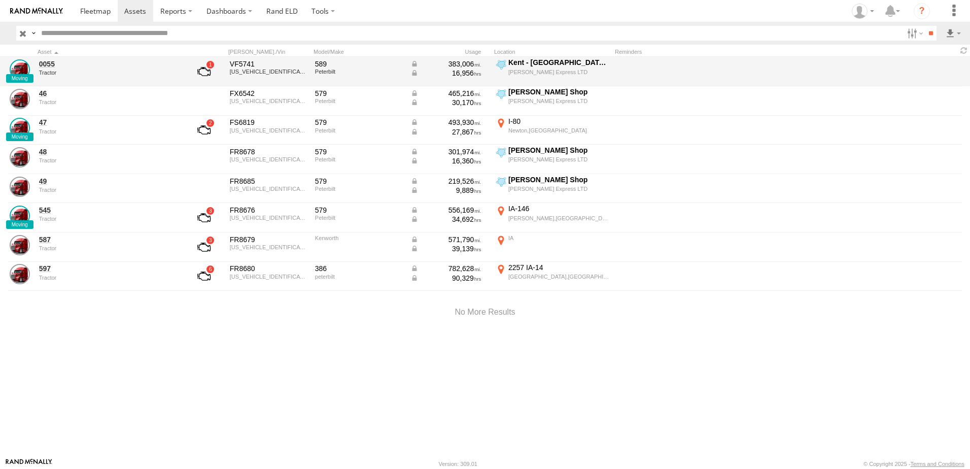  What do you see at coordinates (269, 152) in the screenshot?
I see `div: FR8678` at bounding box center [269, 152].